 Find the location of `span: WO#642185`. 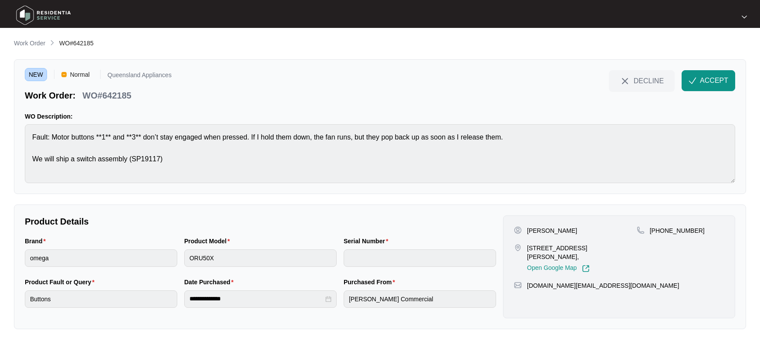

span: WO#642185 is located at coordinates (76, 43).